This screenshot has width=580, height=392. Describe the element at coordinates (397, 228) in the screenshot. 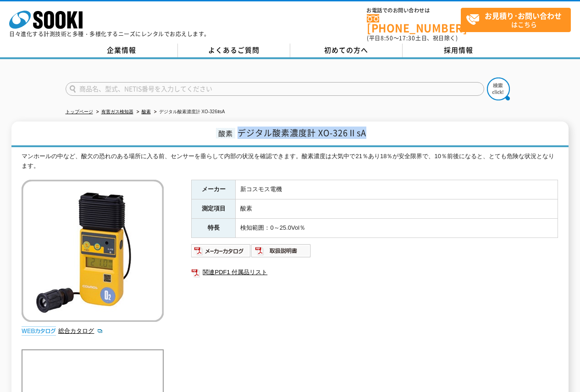

I see `td: 検知範囲：0～25.0Vol％` at that location.